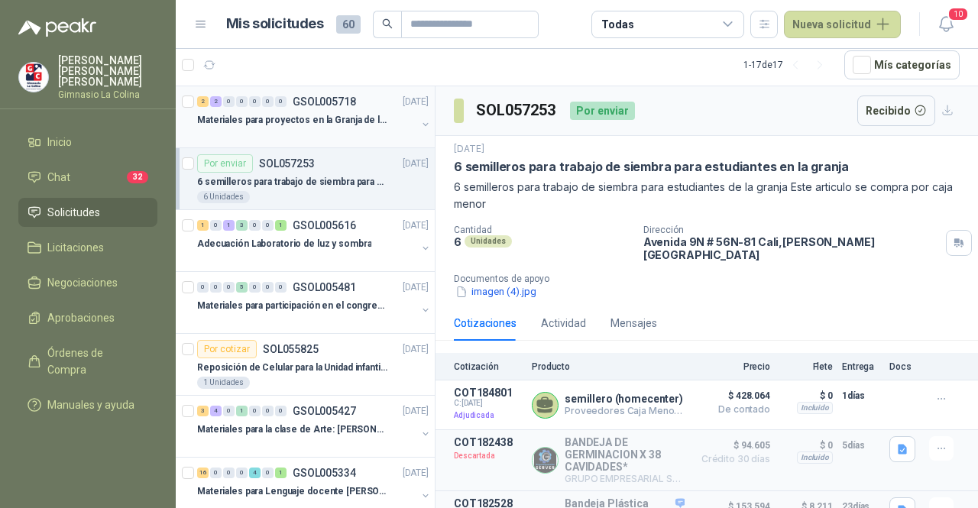 The image size is (978, 508). Describe the element at coordinates (88, 212) in the screenshot. I see `a: Solicitudes` at that location.